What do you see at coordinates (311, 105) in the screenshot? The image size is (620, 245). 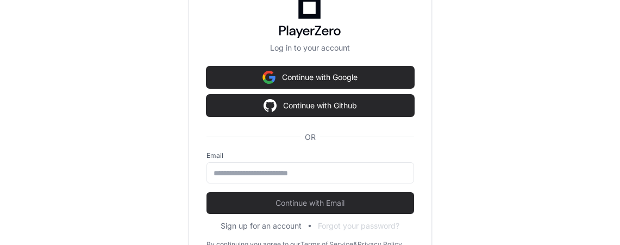 I see `button: Continue with Github` at bounding box center [311, 105].